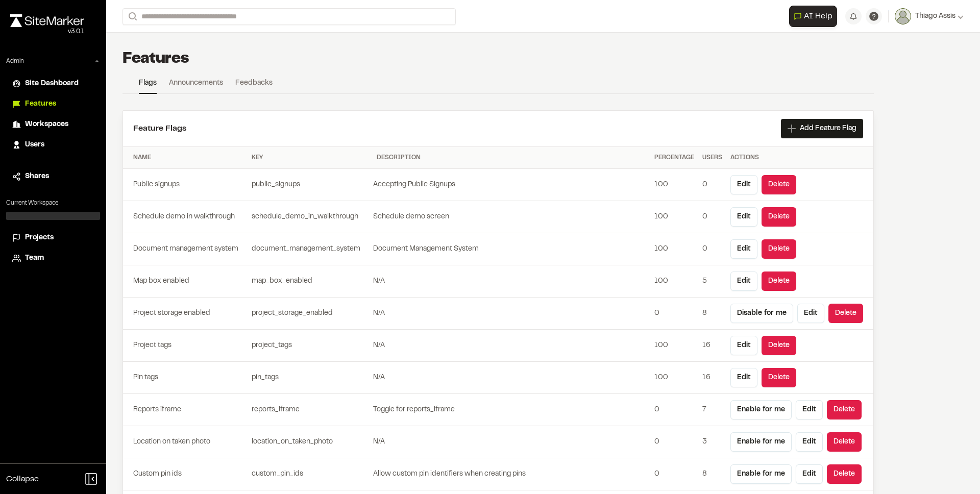 This screenshot has width=980, height=494. I want to click on a: Announcements, so click(196, 85).